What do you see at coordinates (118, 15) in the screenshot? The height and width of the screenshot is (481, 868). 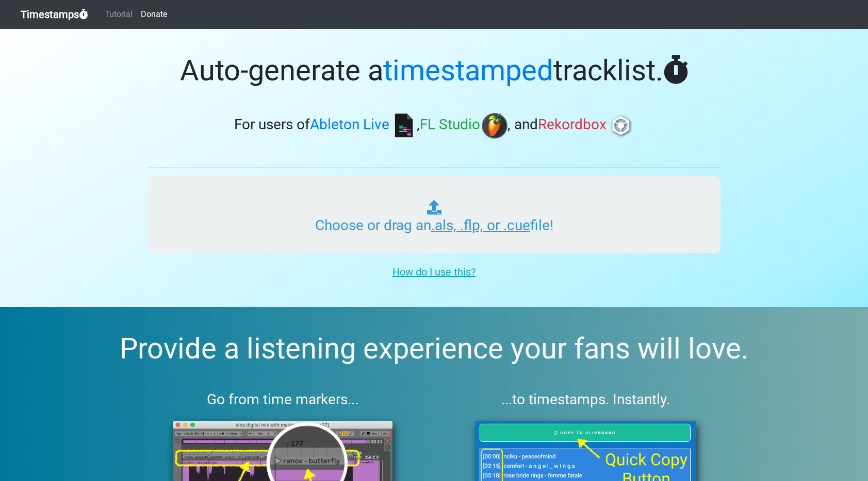 I see `a: Tutorial` at bounding box center [118, 15].